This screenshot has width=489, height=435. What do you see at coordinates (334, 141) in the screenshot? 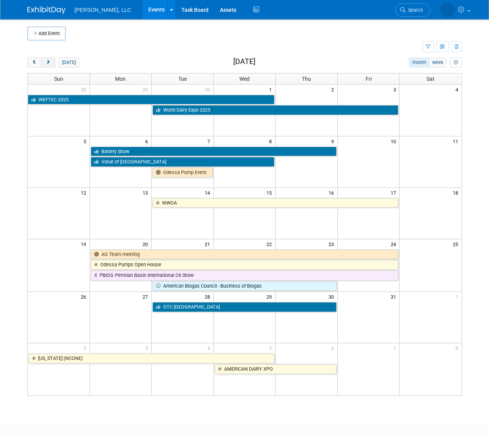
I see `span: 9` at bounding box center [334, 141].